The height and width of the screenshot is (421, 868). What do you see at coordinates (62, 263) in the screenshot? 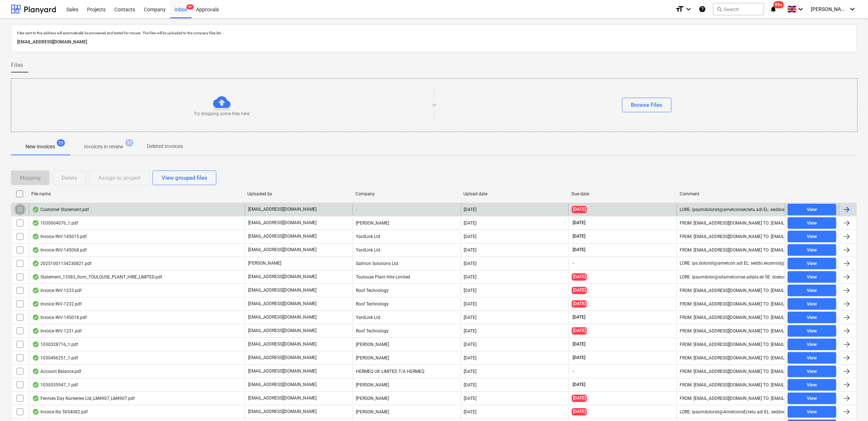
I see `div: 20251001134230821.pdf` at bounding box center [62, 263].